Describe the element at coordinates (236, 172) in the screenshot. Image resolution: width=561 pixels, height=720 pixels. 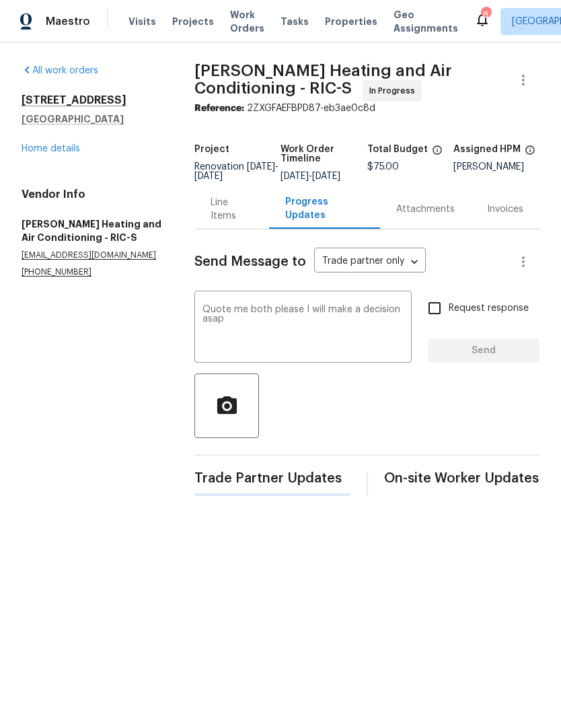
I see `span: Renovation` at that location.